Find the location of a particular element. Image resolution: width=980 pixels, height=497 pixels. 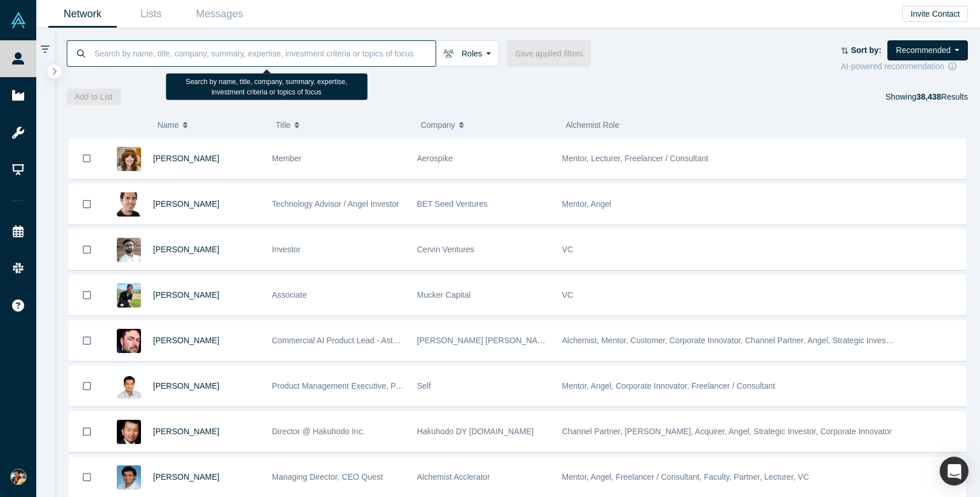

img: Nilesh Maheshwari's Profile Image is located at coordinates (129, 250).